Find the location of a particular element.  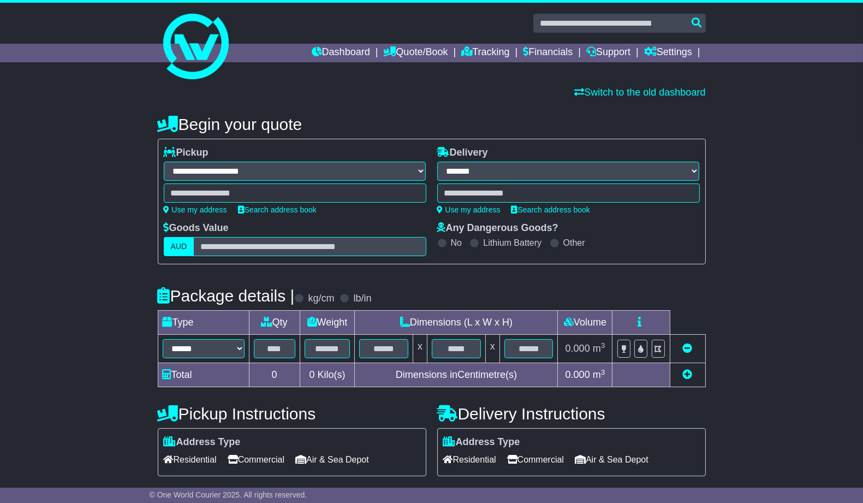

a: Switch to the old dashboard is located at coordinates (640, 92).